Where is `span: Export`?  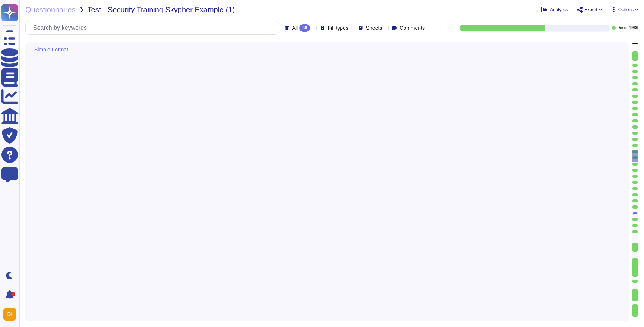
span: Export is located at coordinates (591, 10).